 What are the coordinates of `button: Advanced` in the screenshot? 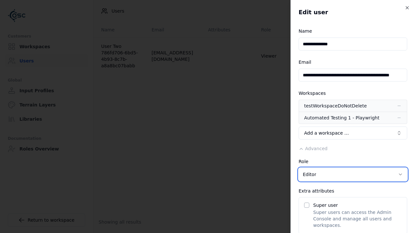 It's located at (313, 149).